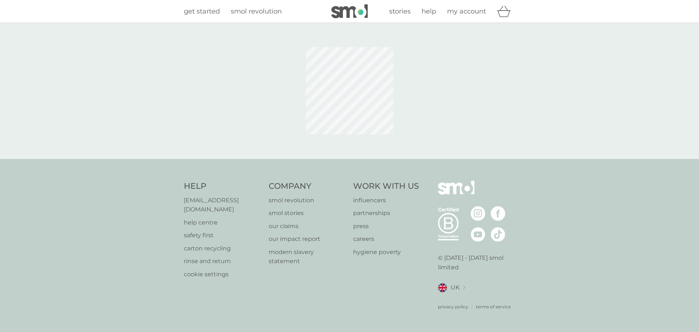 This screenshot has height=332, width=699. What do you see at coordinates (386, 252) in the screenshot?
I see `p: hygiene poverty` at bounding box center [386, 252].